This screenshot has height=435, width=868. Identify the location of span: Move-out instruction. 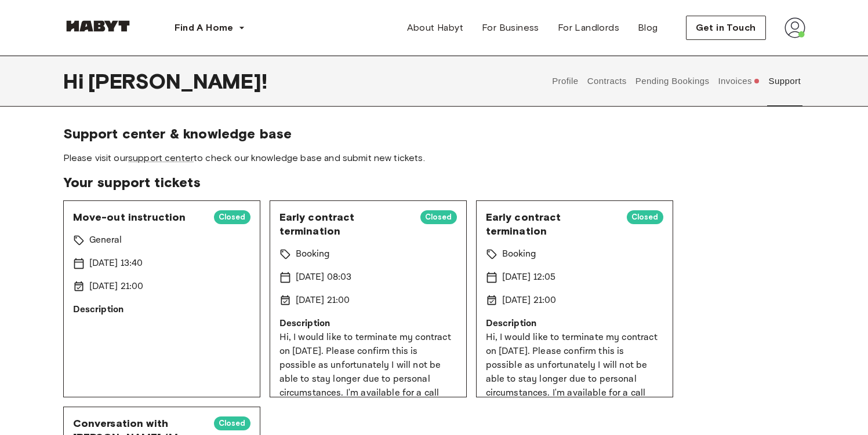
(139, 218).